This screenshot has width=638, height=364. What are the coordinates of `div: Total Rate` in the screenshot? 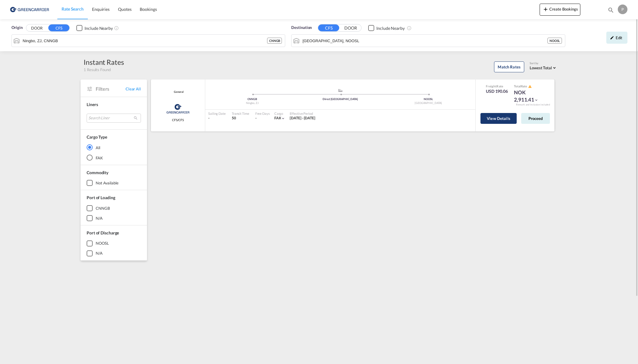 It's located at (529, 87).